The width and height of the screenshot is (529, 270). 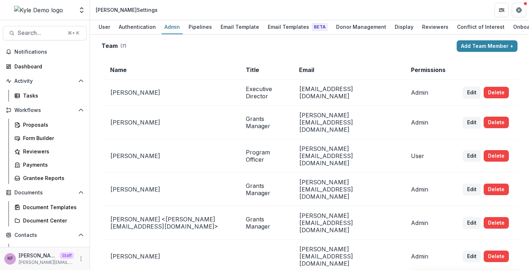 I want to click on div: Document Center, so click(x=52, y=220).